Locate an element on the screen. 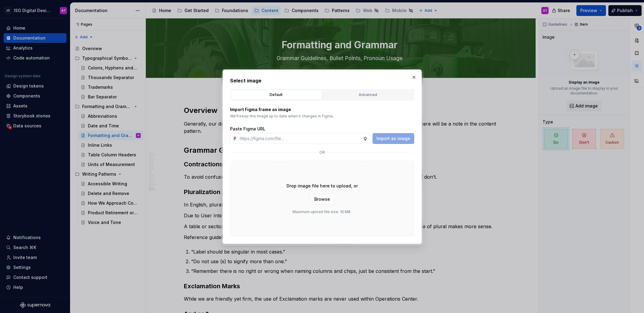 Image resolution: width=644 pixels, height=313 pixels. div: Advanced is located at coordinates (368, 95).